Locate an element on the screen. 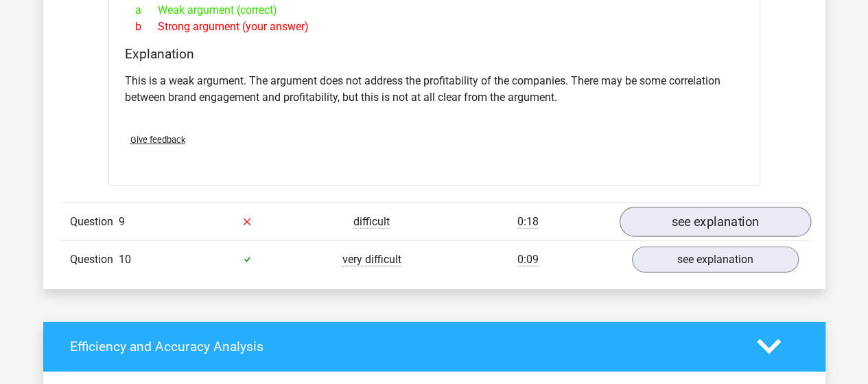 This screenshot has width=868, height=384. span: 9 is located at coordinates (121, 221).